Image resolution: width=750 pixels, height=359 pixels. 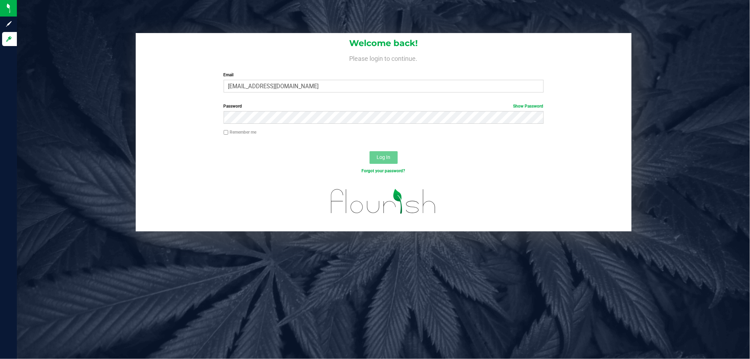 What do you see at coordinates (384, 75) in the screenshot?
I see `label: Email` at bounding box center [384, 75].